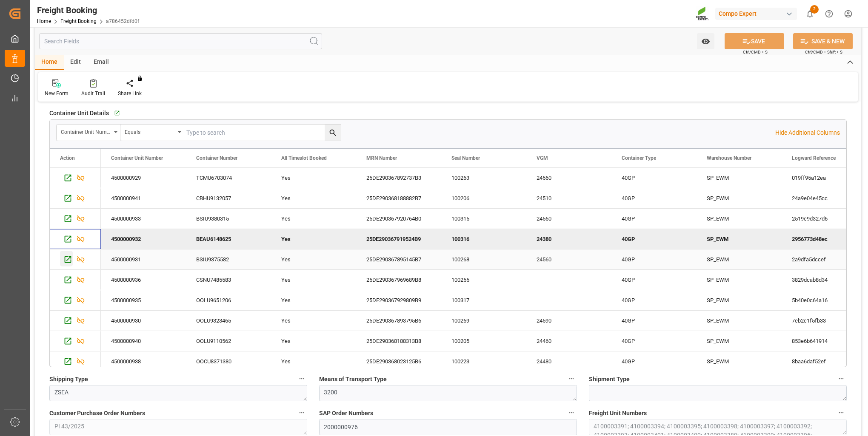 The image size is (868, 436). I want to click on div: 100223, so click(484, 361).